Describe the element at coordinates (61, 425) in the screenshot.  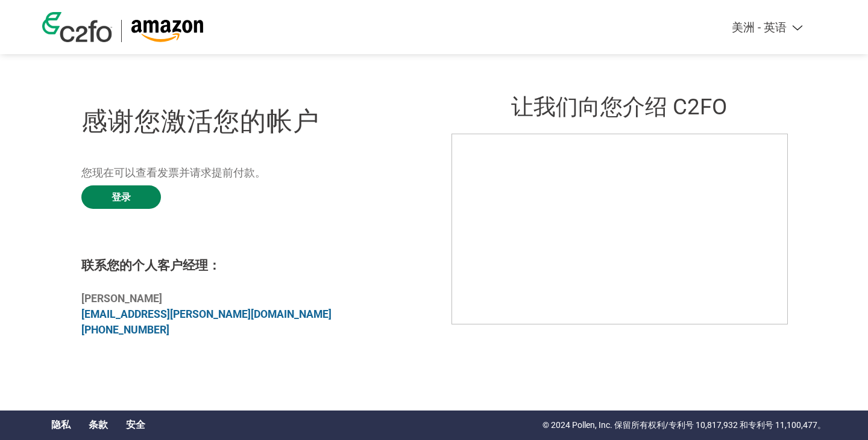
I see `a: 隐私` at that location.